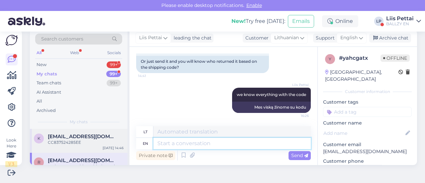 This screenshot has height=183, width=425. Describe the element at coordinates (363, 133) in the screenshot. I see `input: Add name` at that location.